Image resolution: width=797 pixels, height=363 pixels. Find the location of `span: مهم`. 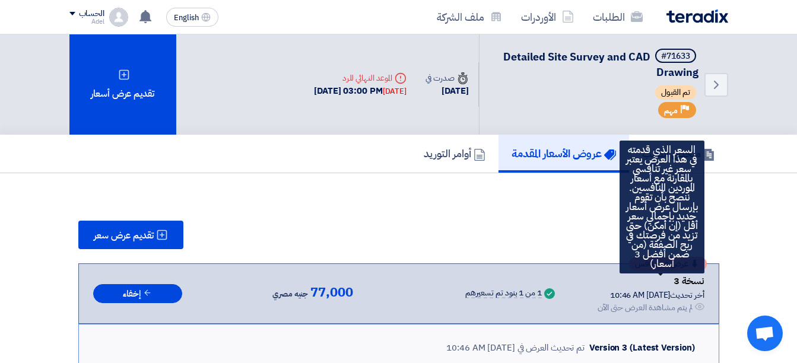

span: مهم is located at coordinates (671, 110).